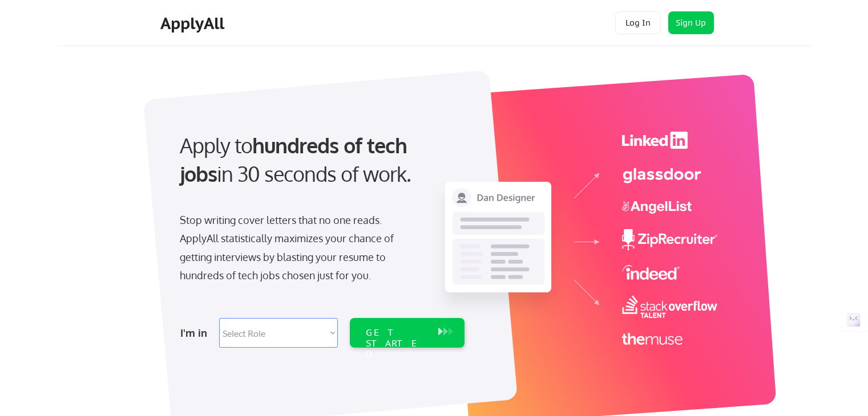 This screenshot has width=868, height=416. I want to click on div: GET STARTED, so click(396, 344).